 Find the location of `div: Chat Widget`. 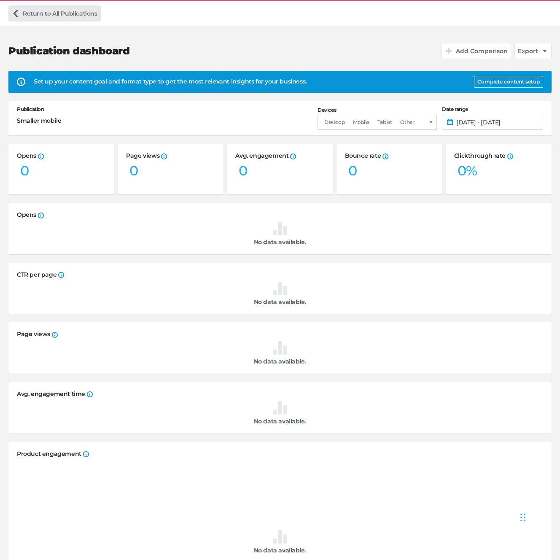

div: Chat Widget is located at coordinates (539, 516).